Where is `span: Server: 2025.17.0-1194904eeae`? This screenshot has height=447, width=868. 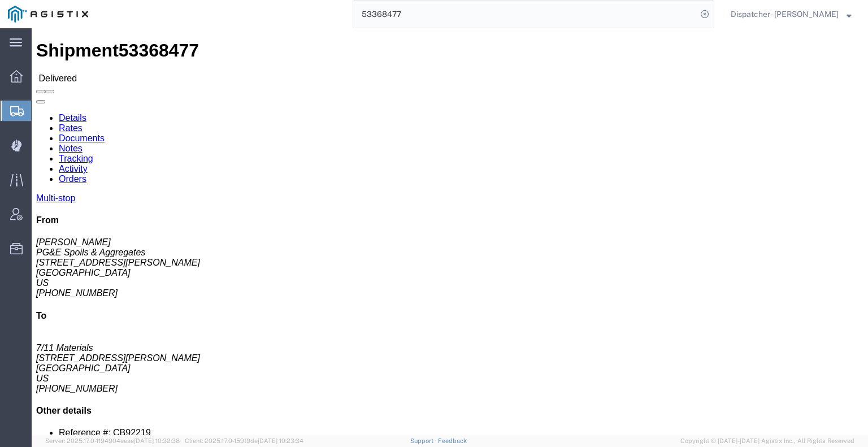 span: Server: 2025.17.0-1194904eeae is located at coordinates (112, 441).